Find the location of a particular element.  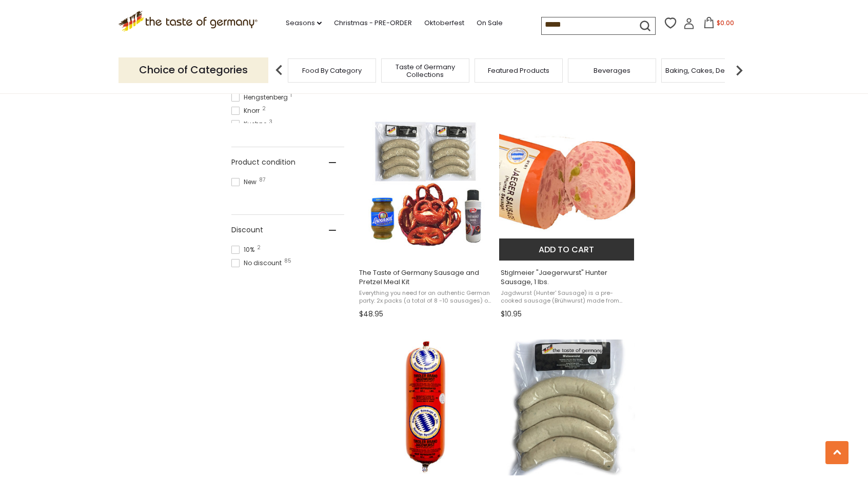

span: 10% is located at coordinates (244, 250).